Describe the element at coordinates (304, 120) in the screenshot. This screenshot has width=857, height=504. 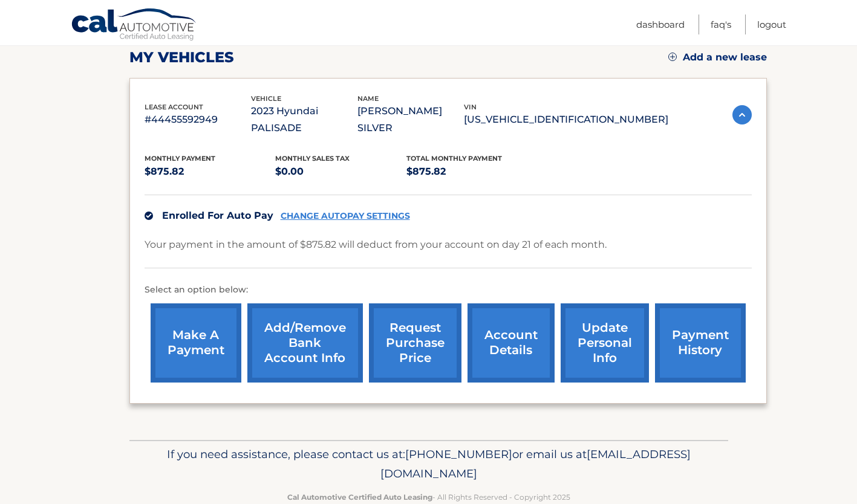
I see `p: 2023 Hyundai PALISADE` at that location.